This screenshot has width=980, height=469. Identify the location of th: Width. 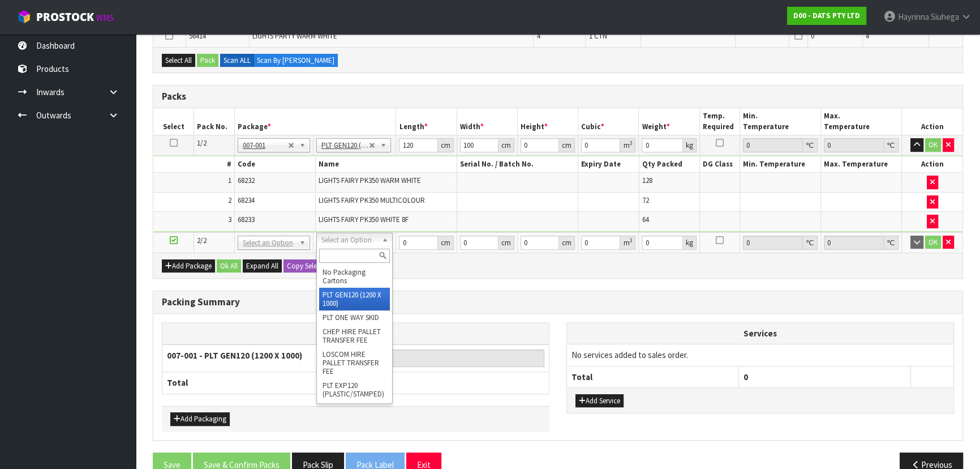
(487, 121).